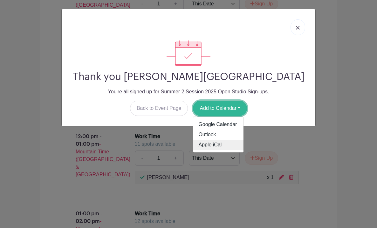  Describe the element at coordinates (189, 92) in the screenshot. I see `p: You're all signed up for Summer 2 Session 2025 Open Studio Sign-ups.` at that location.